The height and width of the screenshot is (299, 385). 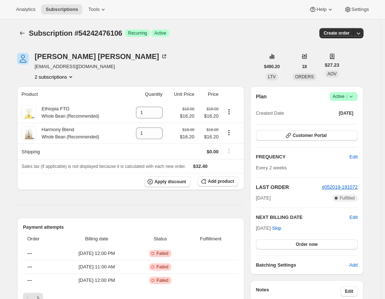 What do you see at coordinates (298, 292) in the screenshot?
I see `h3: Notes` at bounding box center [298, 292].